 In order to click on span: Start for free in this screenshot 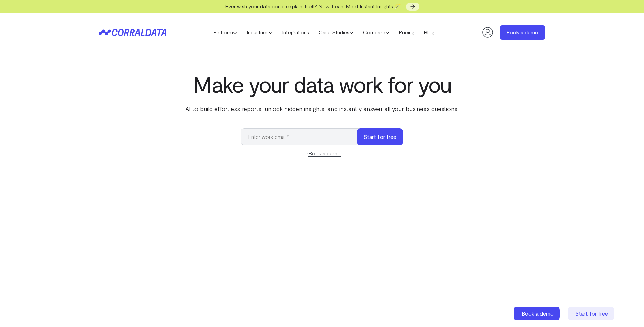, I will do `click(592, 313)`.